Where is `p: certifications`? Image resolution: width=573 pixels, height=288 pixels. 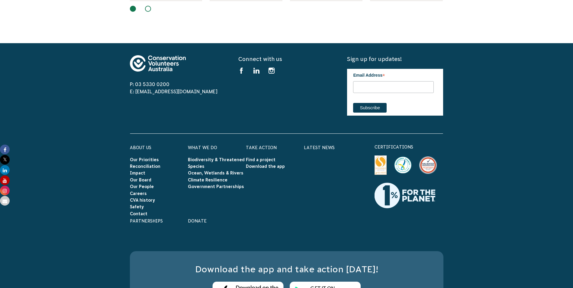 p: certifications is located at coordinates (409, 147).